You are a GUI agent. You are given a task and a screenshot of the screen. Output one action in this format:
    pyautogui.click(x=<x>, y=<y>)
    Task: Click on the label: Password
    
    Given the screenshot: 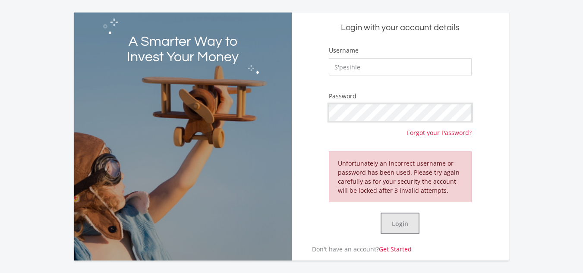 What is the action you would take?
    pyautogui.click(x=343, y=96)
    